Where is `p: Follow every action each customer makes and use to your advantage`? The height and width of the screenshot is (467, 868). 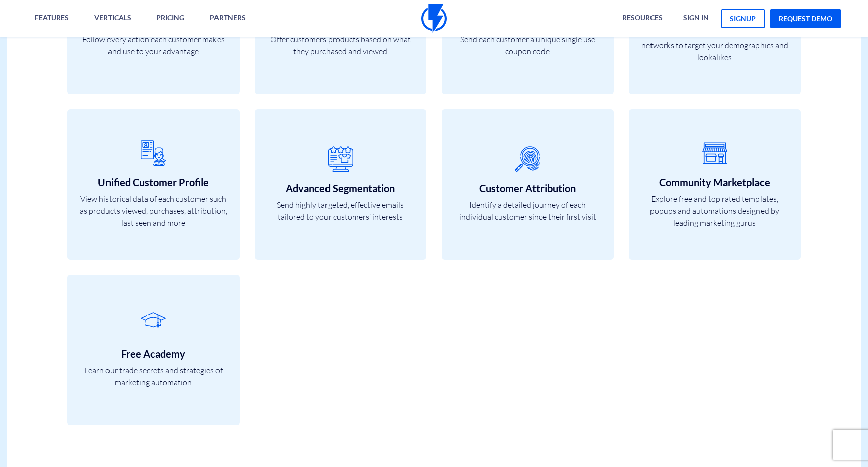
p: Follow every action each customer makes and use to your advantage is located at coordinates (153, 45).